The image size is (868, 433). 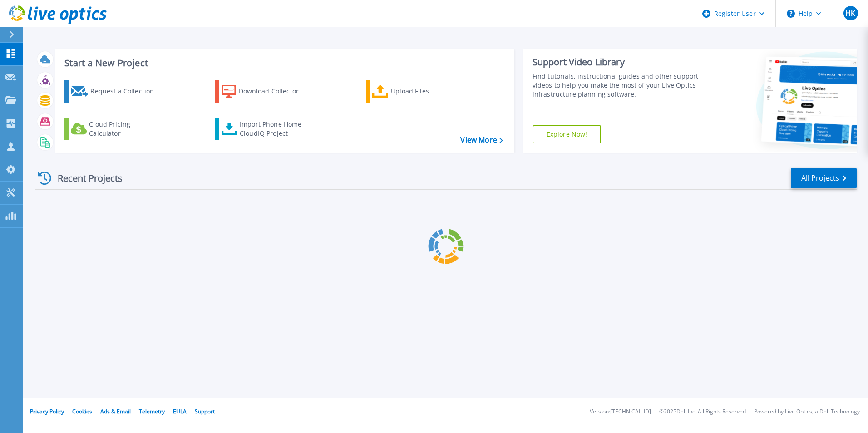 I want to click on a: Telemetry, so click(x=152, y=412).